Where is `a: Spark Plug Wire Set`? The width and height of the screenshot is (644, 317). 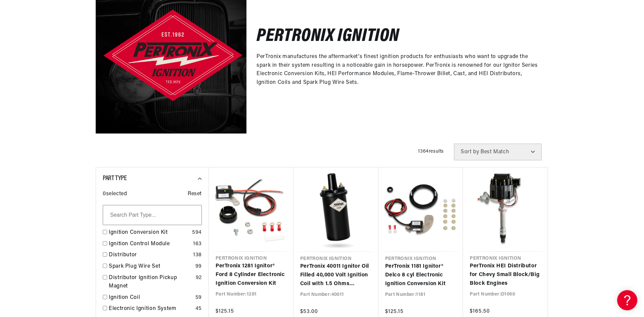 a: Spark Plug Wire Set is located at coordinates (151, 267).